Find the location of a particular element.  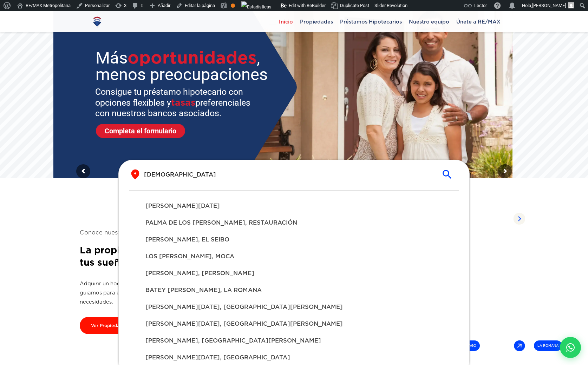

h2: La propiedad perfecta en la ciudad de tus sueños is located at coordinates (178, 256).